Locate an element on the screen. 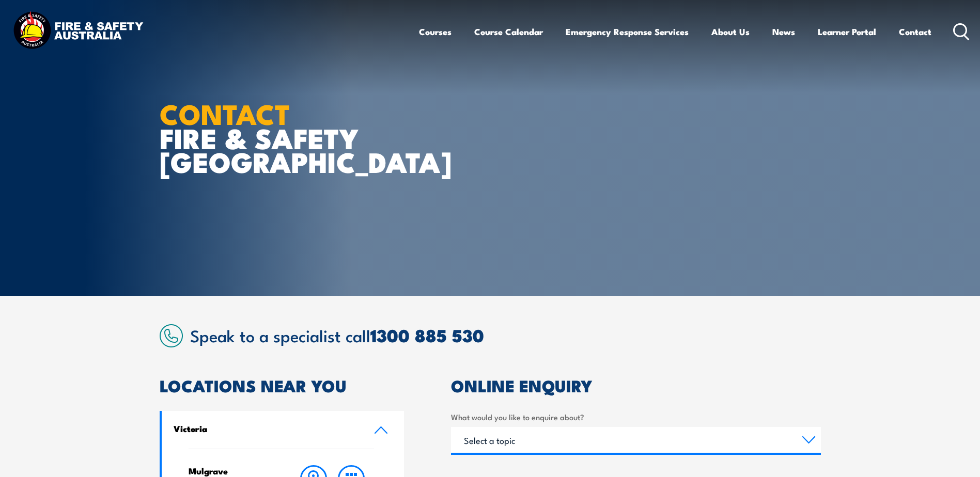  h2: LOCATIONS NEAR YOU is located at coordinates (282, 385).